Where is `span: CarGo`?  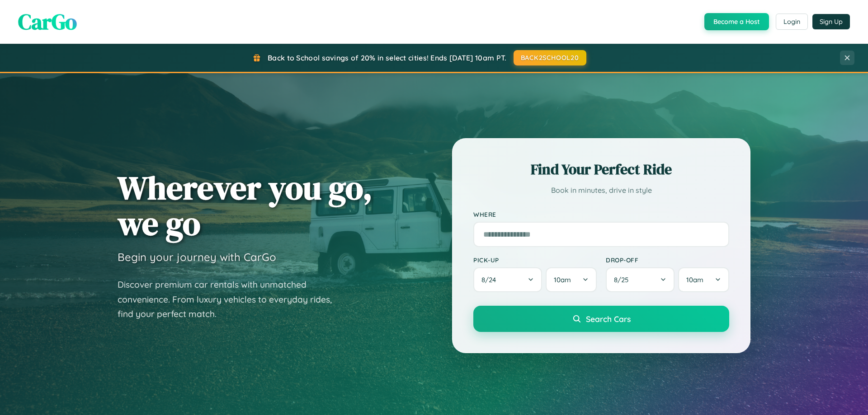 span: CarGo is located at coordinates (48, 22).